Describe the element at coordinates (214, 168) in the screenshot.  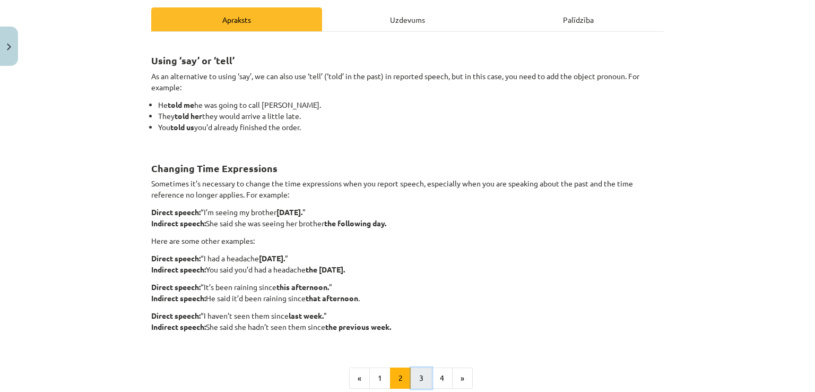
I see `strong: Changing Time Expressions` at that location.